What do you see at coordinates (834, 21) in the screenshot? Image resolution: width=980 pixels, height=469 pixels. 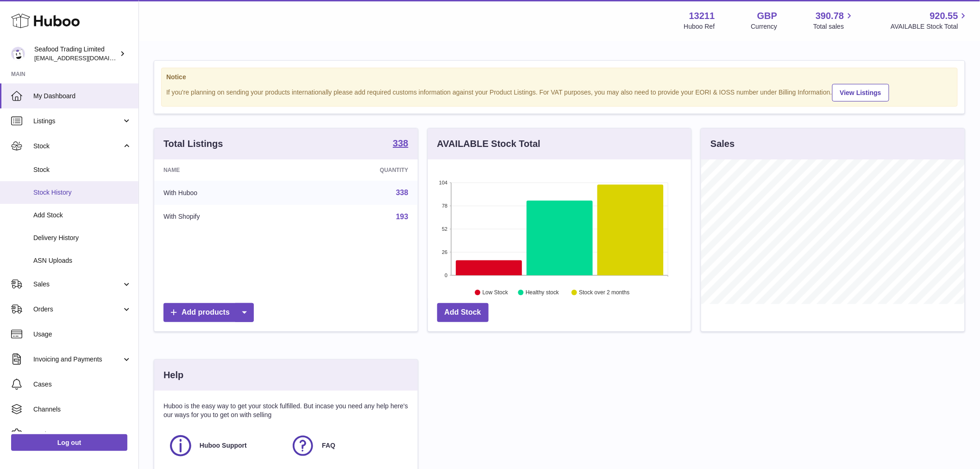 I see `a: 390.78 Total sales` at bounding box center [834, 21].